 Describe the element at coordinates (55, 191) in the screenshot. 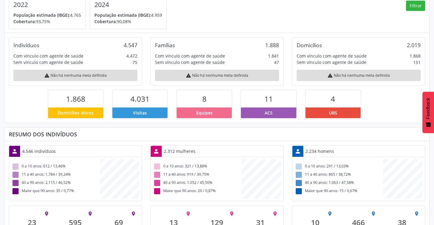

I see `div: Maior que 90 anos: 35 / 0,77%` at that location.